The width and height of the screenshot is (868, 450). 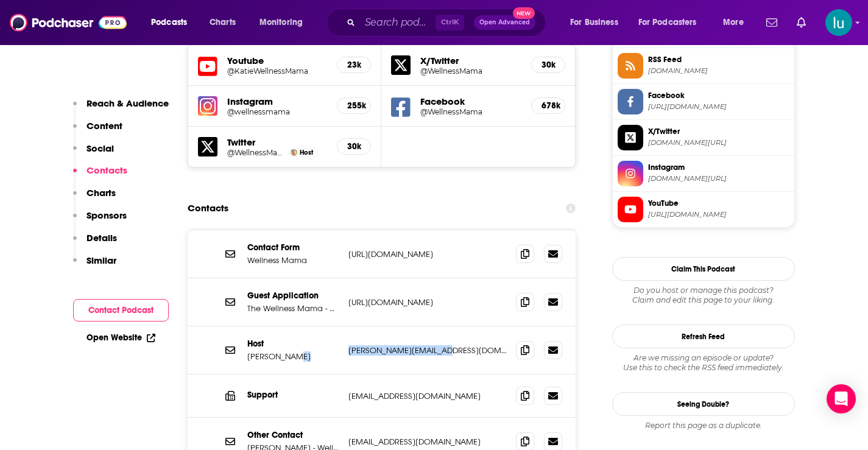 I want to click on a: Open Website, so click(x=121, y=338).